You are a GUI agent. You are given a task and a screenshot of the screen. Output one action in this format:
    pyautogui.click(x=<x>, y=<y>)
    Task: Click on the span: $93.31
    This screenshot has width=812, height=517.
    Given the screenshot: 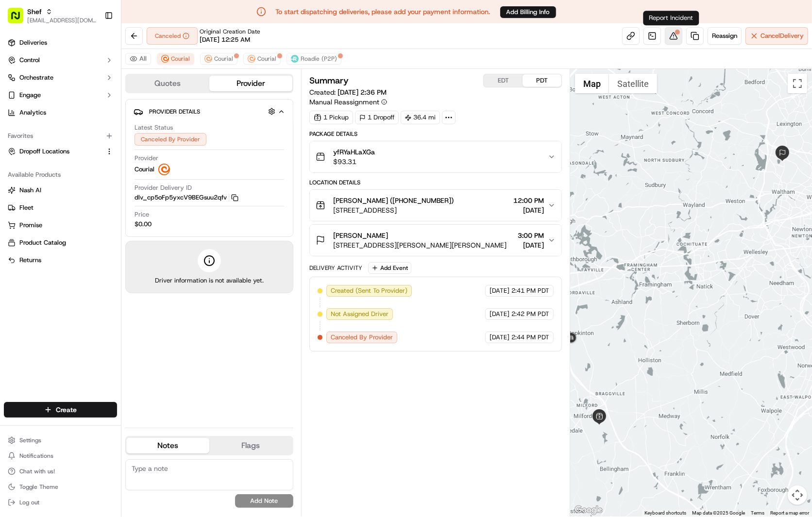 What is the action you would take?
    pyautogui.click(x=354, y=162)
    